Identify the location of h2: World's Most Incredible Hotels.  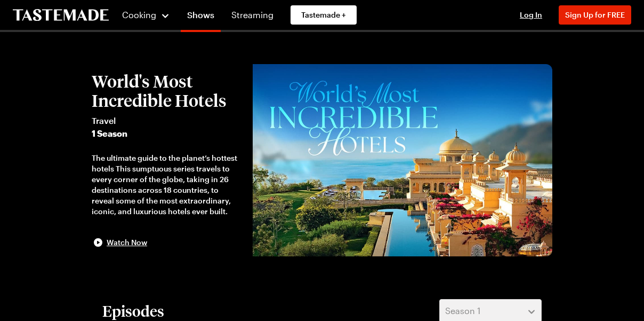
(167, 90).